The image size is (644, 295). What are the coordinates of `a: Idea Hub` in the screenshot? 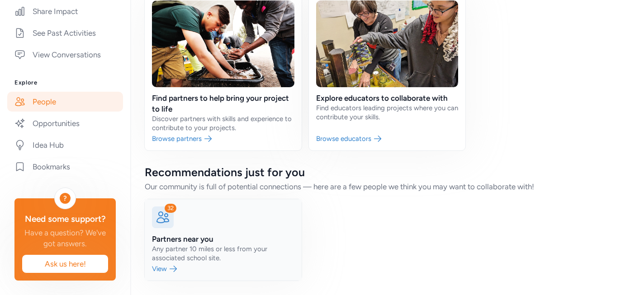 It's located at (65, 145).